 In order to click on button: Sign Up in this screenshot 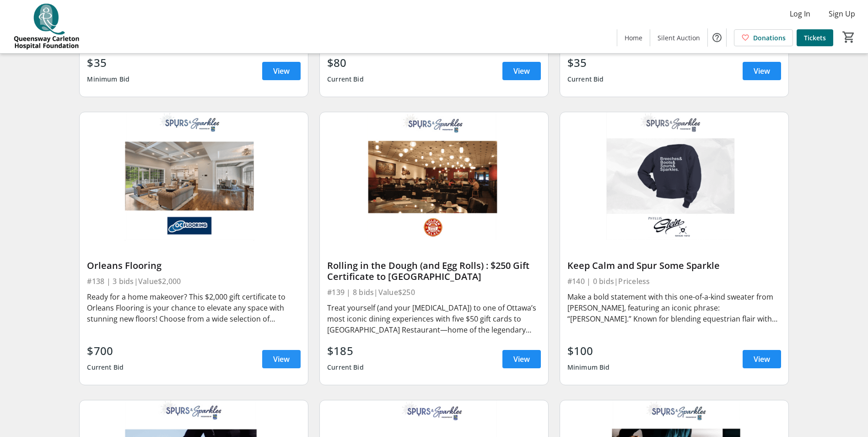, I will do `click(842, 14)`.